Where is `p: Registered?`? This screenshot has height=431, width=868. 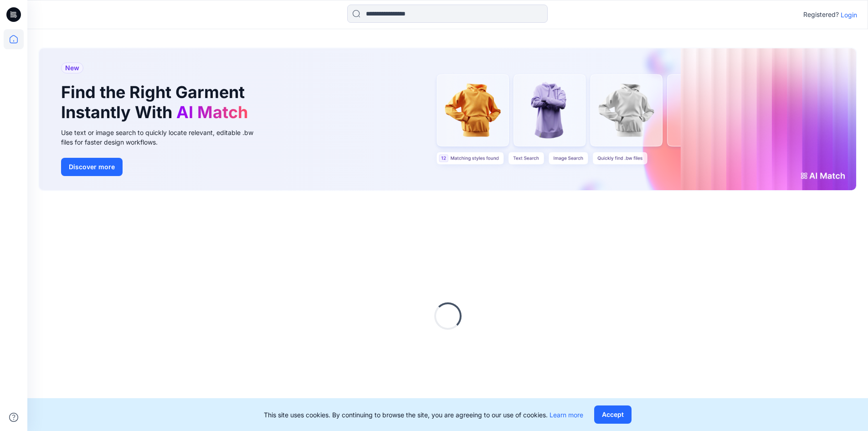 p: Registered? is located at coordinates (821, 14).